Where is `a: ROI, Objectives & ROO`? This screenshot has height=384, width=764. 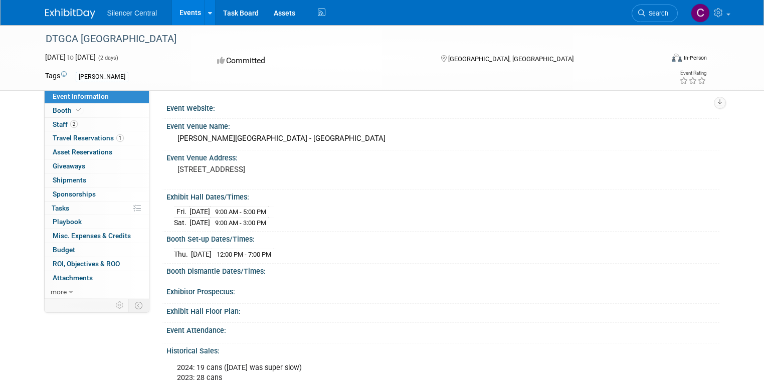 a: ROI, Objectives & ROO is located at coordinates (97, 264).